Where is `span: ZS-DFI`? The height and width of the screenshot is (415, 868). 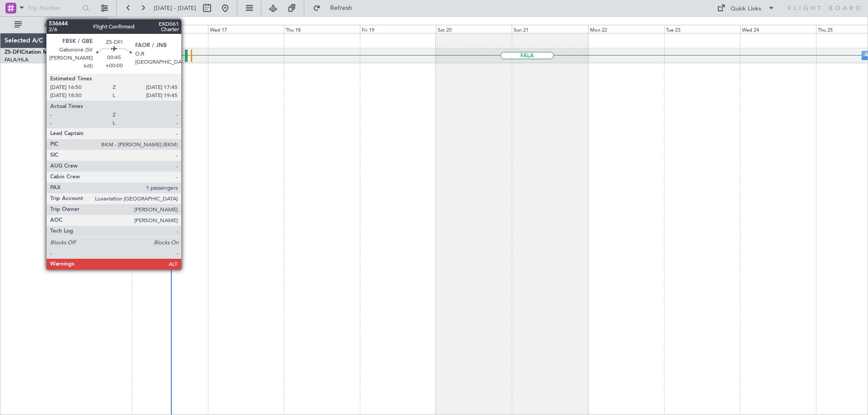 span: ZS-DFI is located at coordinates (12, 52).